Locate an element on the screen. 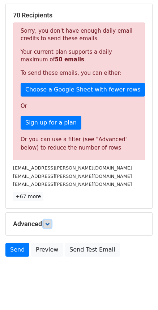 The height and width of the screenshot is (310, 158). a: Send Test Email is located at coordinates (92, 249).